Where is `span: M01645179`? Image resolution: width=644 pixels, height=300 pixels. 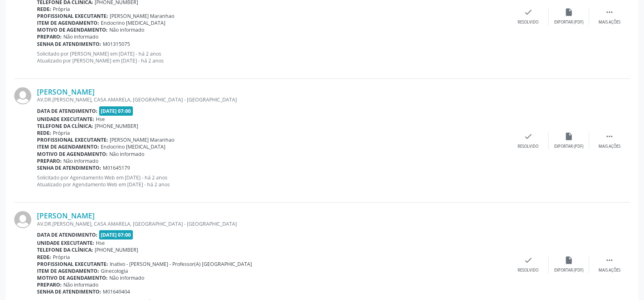
span: M01645179 is located at coordinates (116, 168).